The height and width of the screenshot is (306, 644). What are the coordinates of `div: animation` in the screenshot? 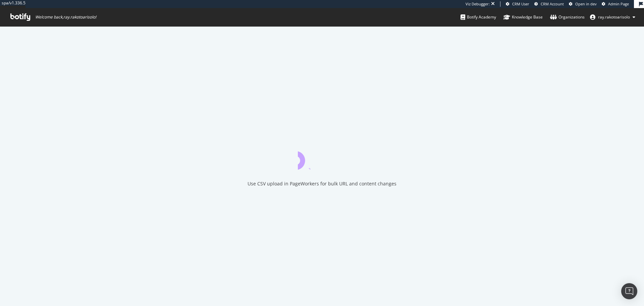 It's located at (322, 158).